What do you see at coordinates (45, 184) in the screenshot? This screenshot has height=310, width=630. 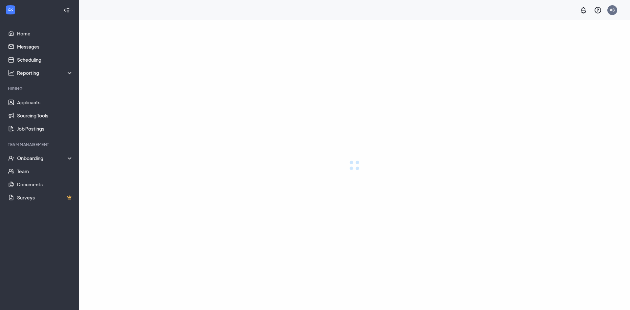 I see `a: Documents` at bounding box center [45, 184].